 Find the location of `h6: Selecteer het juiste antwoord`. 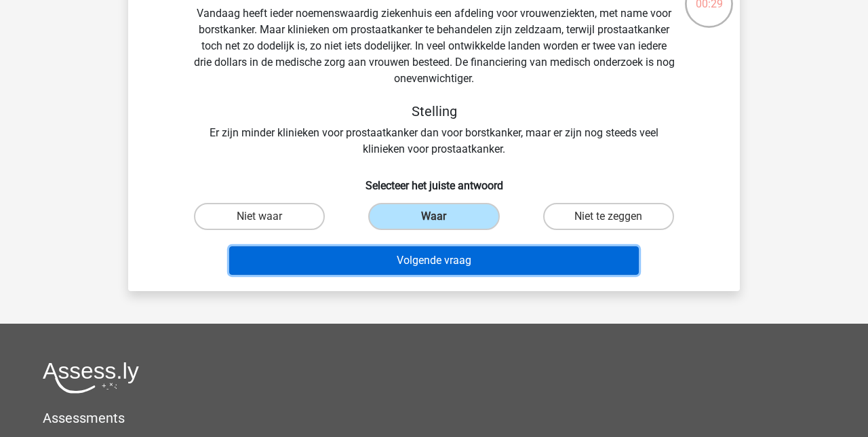

h6: Selecteer het juiste antwoord is located at coordinates (434, 180).